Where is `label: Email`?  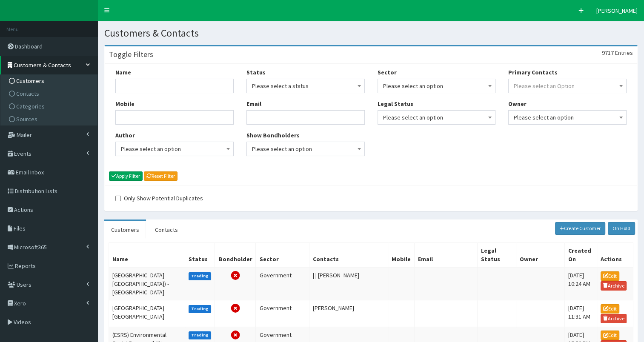 label: Email is located at coordinates (254, 104).